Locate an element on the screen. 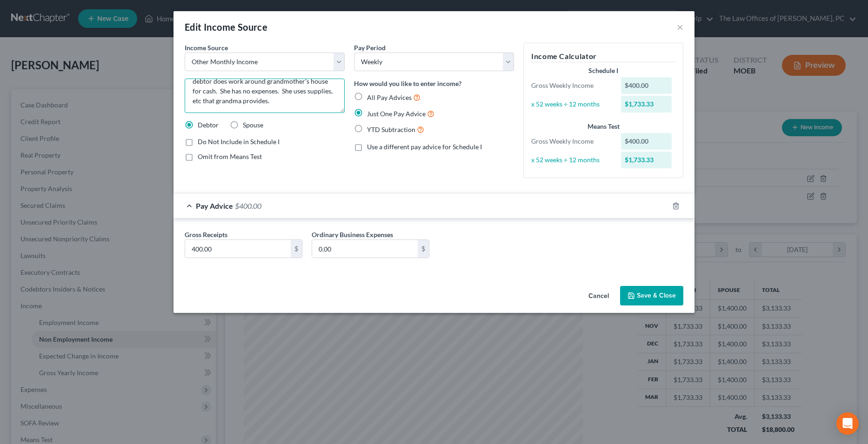 The image size is (868, 444). span: Just One Pay Advice is located at coordinates (397, 114).